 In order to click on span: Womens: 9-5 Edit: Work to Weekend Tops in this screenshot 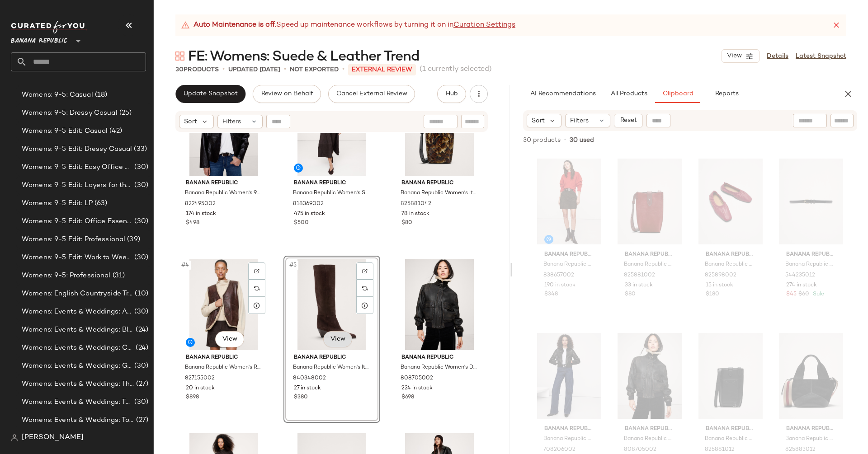, I will do `click(76, 258)`.